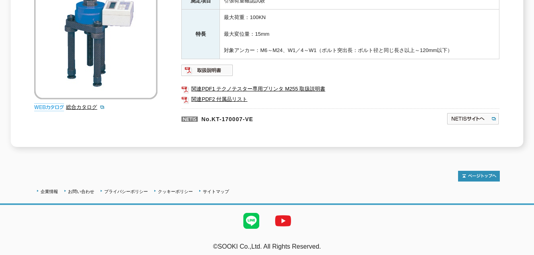  I want to click on a: 関連PDF2 付属品リスト, so click(340, 99).